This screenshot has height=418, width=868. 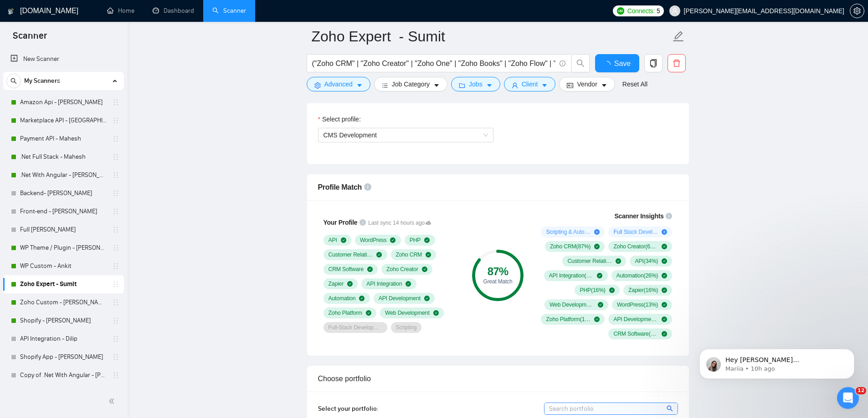 I want to click on span: Scanner, so click(x=29, y=38).